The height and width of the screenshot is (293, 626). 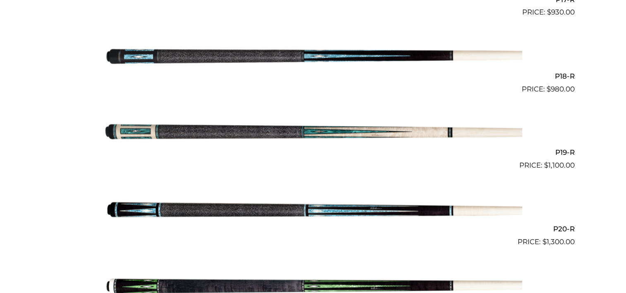 I want to click on h2: P19-R, so click(x=313, y=152).